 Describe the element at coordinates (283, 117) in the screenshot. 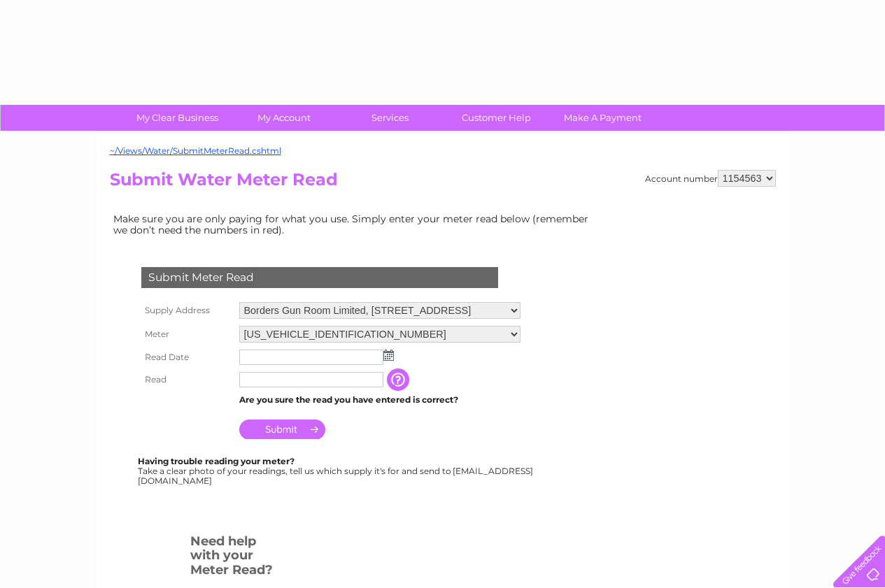

I see `a: My Account` at that location.